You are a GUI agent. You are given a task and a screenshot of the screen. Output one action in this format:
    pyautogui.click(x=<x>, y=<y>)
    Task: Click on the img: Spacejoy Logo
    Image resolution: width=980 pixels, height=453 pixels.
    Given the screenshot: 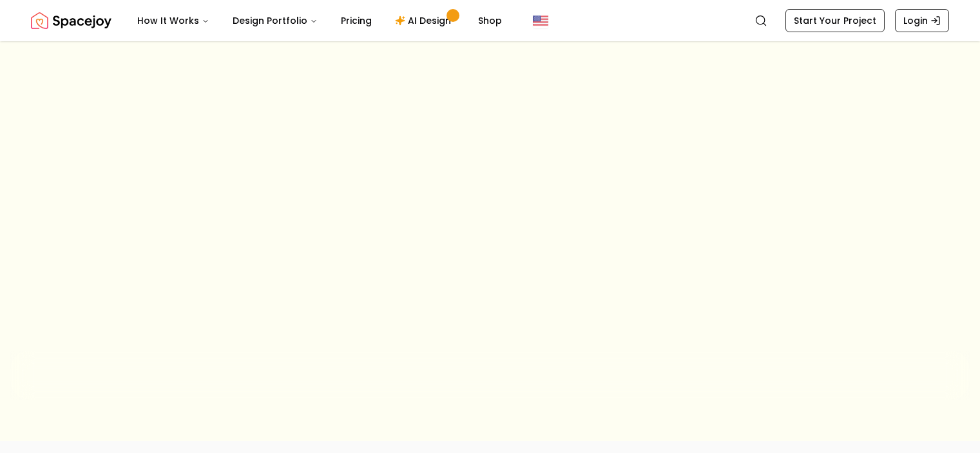 What is the action you would take?
    pyautogui.click(x=71, y=21)
    